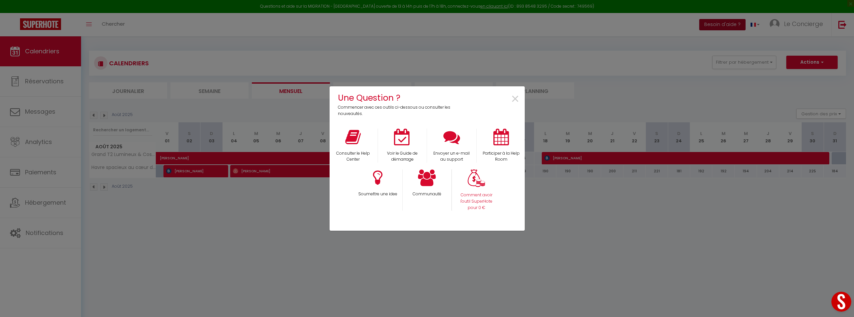 The height and width of the screenshot is (317, 854). I want to click on p: Consulter le Help Center, so click(353, 157).